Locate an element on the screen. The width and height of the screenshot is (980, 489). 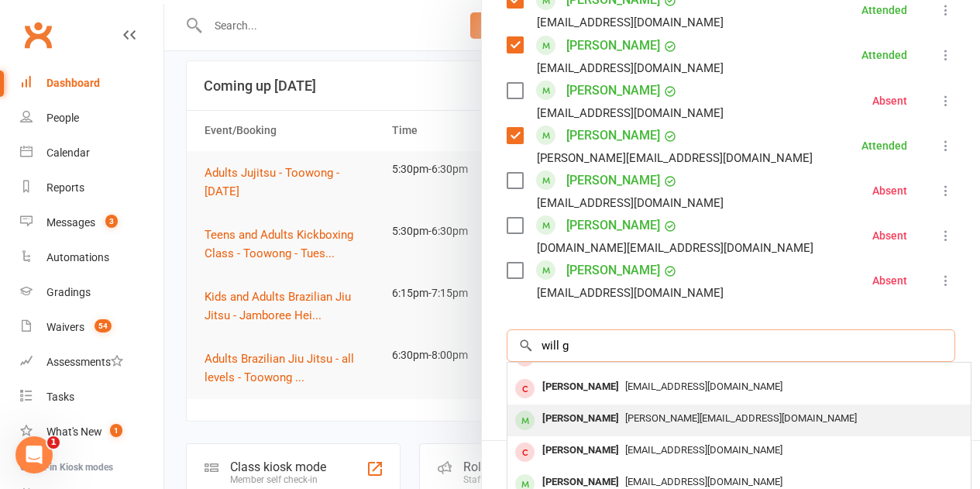
div: Messages is located at coordinates (70, 223).